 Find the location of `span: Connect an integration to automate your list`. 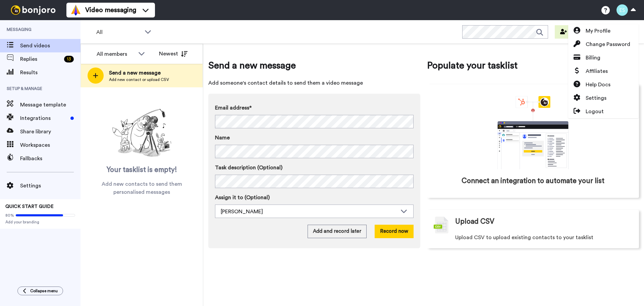

span: Connect an integration to automate your list is located at coordinates (533, 181).